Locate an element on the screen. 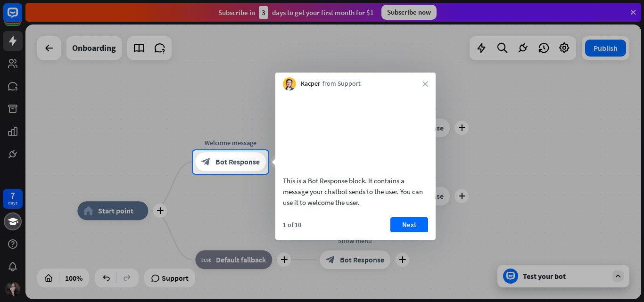  div: This is a Bot Response block. It contains a message your chatbot sends to the user. You can use i... is located at coordinates (355, 191).